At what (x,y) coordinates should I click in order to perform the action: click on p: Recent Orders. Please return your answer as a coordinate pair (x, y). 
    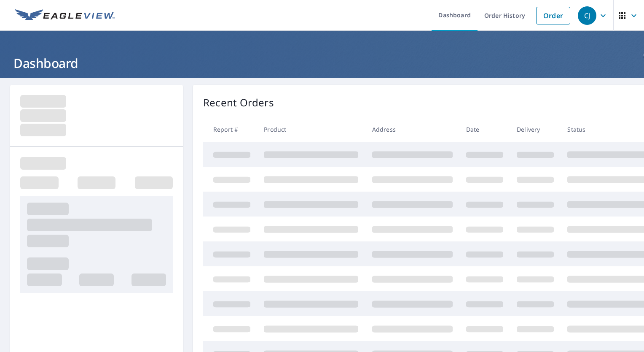
    Looking at the image, I should click on (239, 103).